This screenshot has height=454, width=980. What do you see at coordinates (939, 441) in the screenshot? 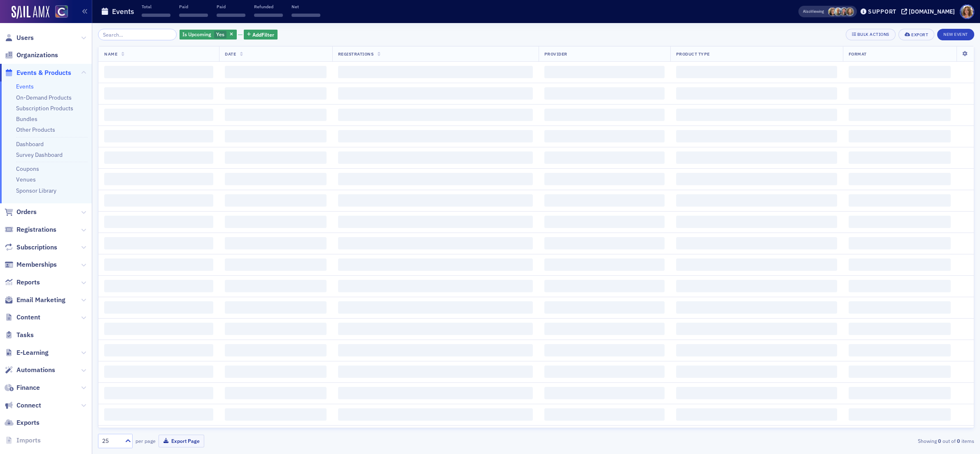
I see `strong: 0` at bounding box center [939, 441].